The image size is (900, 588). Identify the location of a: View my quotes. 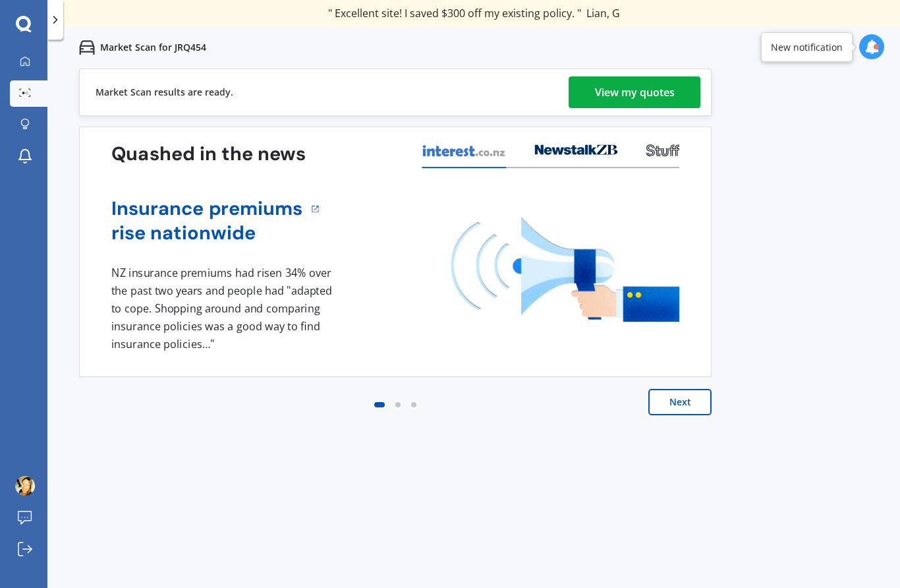
(635, 92).